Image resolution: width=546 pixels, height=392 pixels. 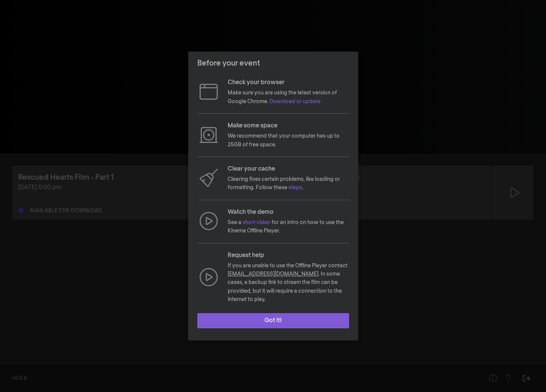 What do you see at coordinates (288, 97) in the screenshot?
I see `p: Make sure you are using the latest version of Google Chrome.` at bounding box center [288, 97].